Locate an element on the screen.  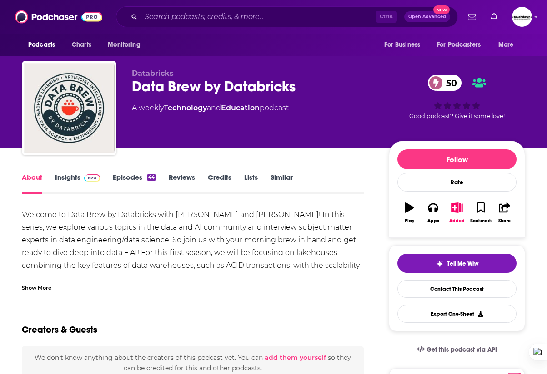
div: Share is located at coordinates (504, 221).